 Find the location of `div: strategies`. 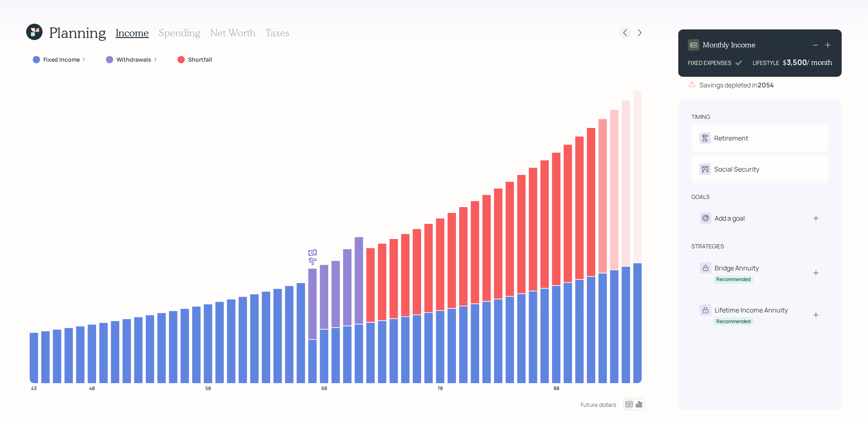

div: strategies is located at coordinates (708, 246).